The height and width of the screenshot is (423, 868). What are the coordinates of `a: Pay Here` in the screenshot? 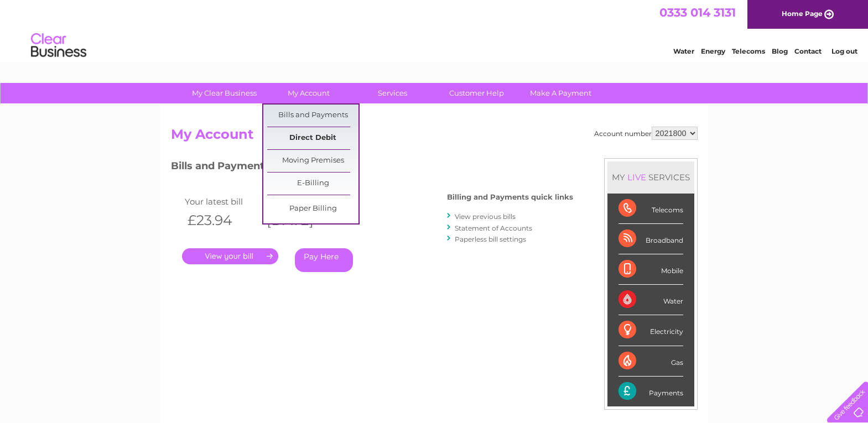 It's located at (324, 260).